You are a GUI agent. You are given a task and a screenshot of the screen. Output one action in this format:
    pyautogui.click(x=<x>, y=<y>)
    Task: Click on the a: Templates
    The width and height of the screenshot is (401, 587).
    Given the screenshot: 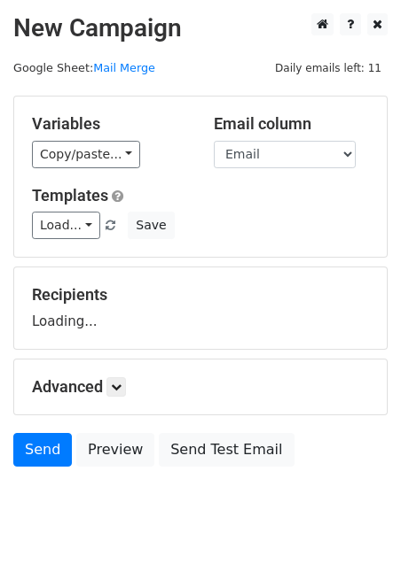 What is the action you would take?
    pyautogui.click(x=70, y=195)
    